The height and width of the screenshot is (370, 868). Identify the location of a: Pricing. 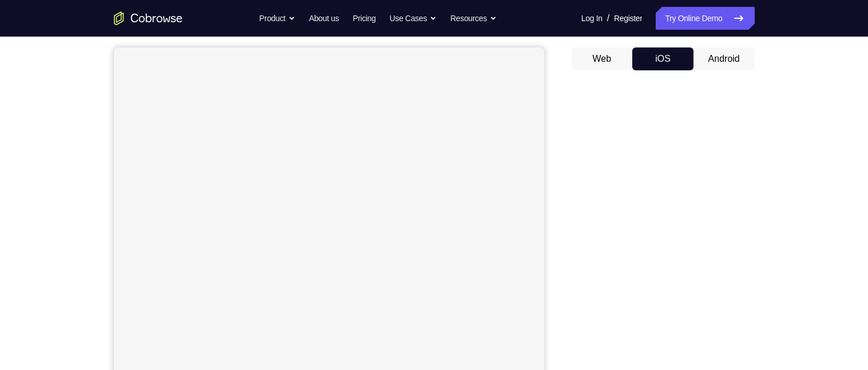
(364, 19).